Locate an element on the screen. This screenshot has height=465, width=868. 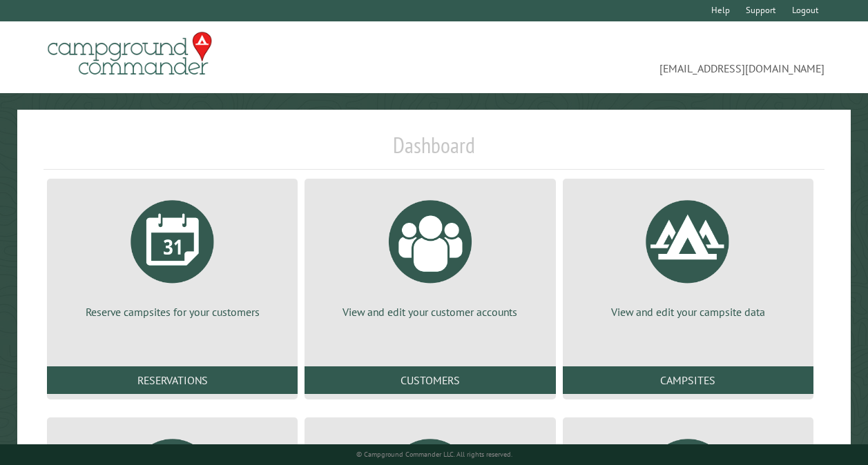
h1: Dashboard is located at coordinates (434, 150).